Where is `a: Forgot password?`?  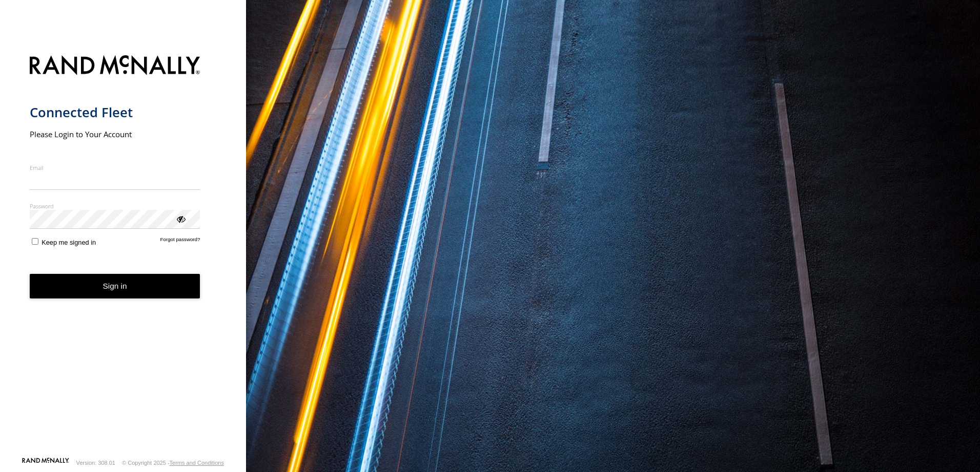 a: Forgot password? is located at coordinates (181, 241).